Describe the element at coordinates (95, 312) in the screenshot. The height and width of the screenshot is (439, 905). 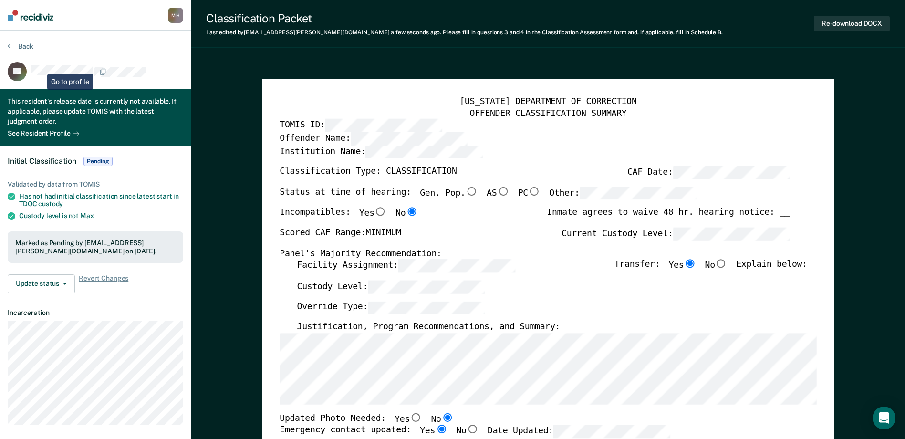
I see `dt: Incarceration` at that location.